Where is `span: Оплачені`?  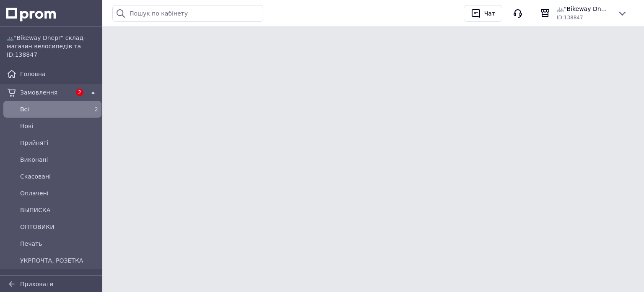
span: Оплачені is located at coordinates (59, 193).